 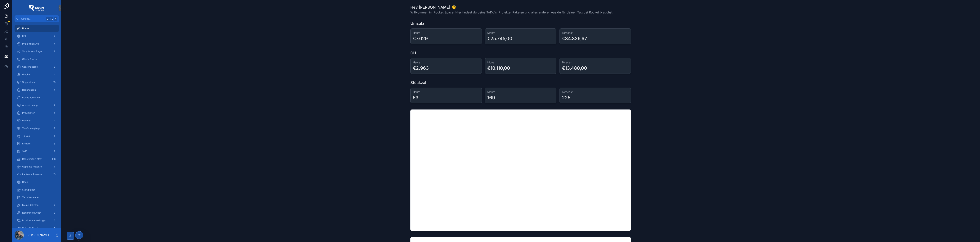 I want to click on div: €2.963, so click(x=421, y=68).